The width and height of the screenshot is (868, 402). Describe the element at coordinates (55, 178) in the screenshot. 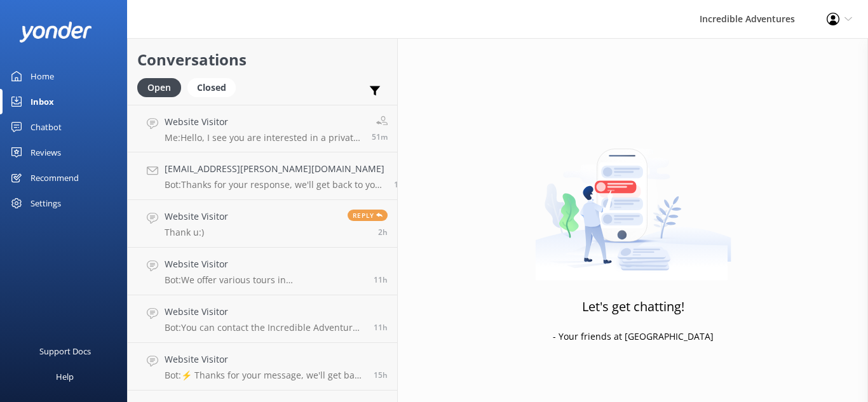

I see `div: Recommend` at that location.